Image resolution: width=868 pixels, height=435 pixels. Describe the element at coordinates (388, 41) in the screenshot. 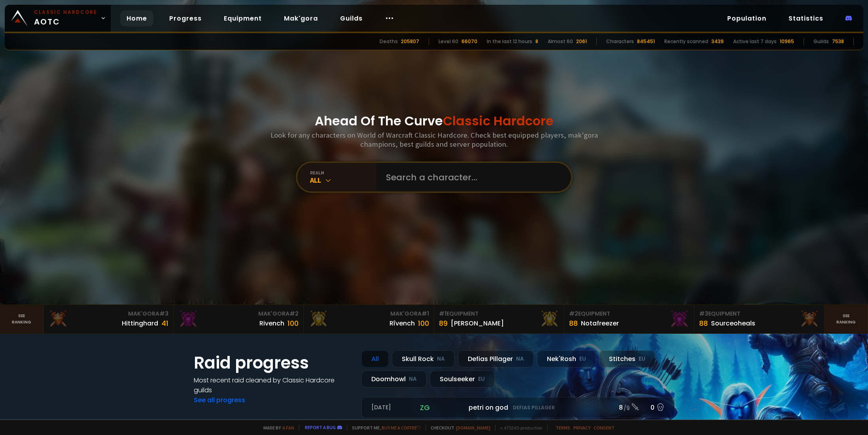

I see `div: Deaths` at that location.